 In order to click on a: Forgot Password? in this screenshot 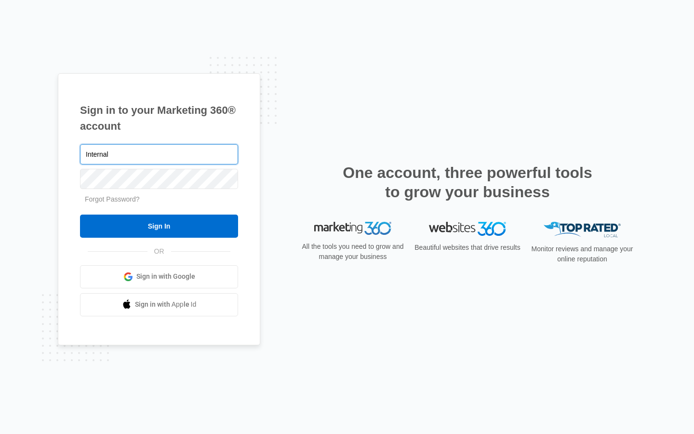, I will do `click(112, 199)`.